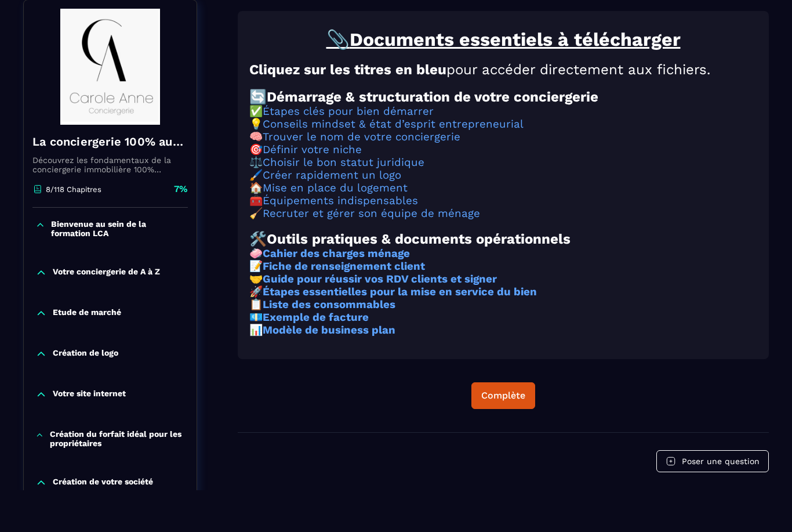 The image size is (792, 532). I want to click on strong: Modèle de business plan, so click(329, 330).